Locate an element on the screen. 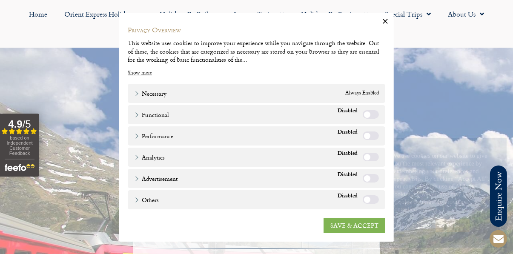 The height and width of the screenshot is (254, 513). a: Analytics is located at coordinates (150, 157).